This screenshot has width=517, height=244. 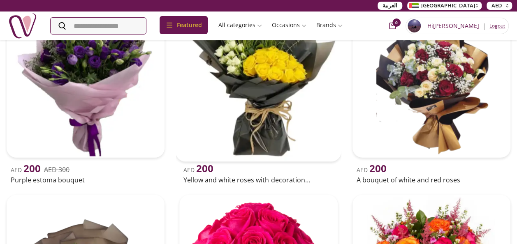 What do you see at coordinates (329, 25) in the screenshot?
I see `a: Brands` at bounding box center [329, 25].